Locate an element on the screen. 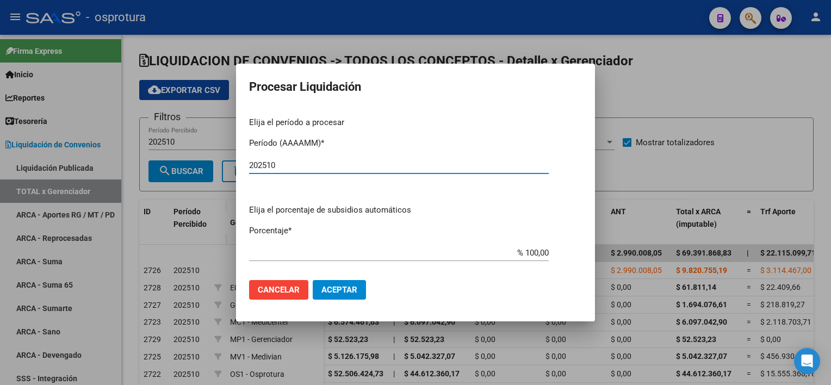 This screenshot has height=385, width=831. span: Aceptar is located at coordinates (339, 290).